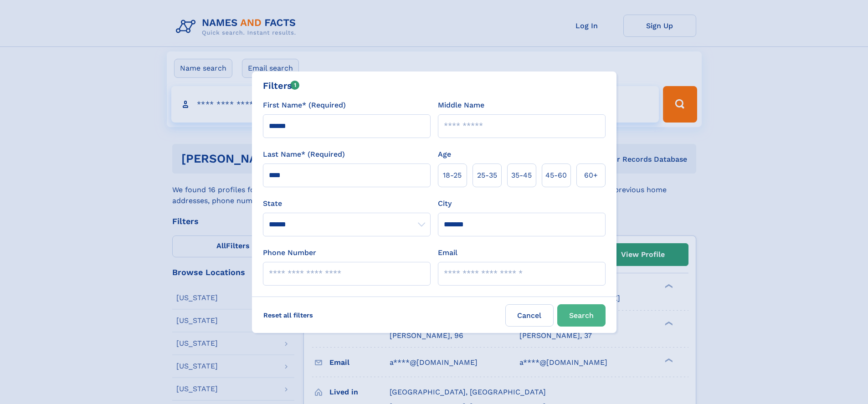 This screenshot has height=404, width=868. Describe the element at coordinates (530, 315) in the screenshot. I see `label: Cancel` at that location.